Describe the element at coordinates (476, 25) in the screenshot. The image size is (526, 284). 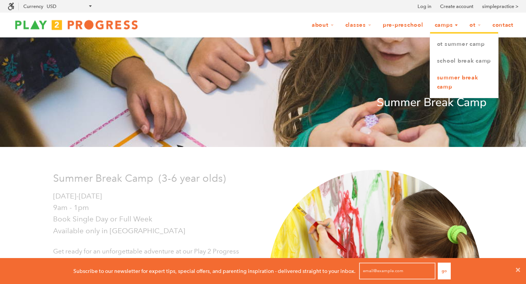
I see `a: OT` at that location.